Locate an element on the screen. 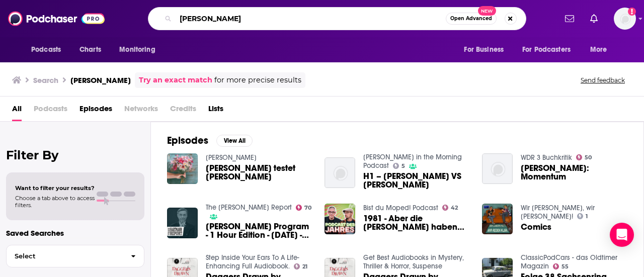 The height and width of the screenshot is (277, 644). a: 21 is located at coordinates (301, 267).